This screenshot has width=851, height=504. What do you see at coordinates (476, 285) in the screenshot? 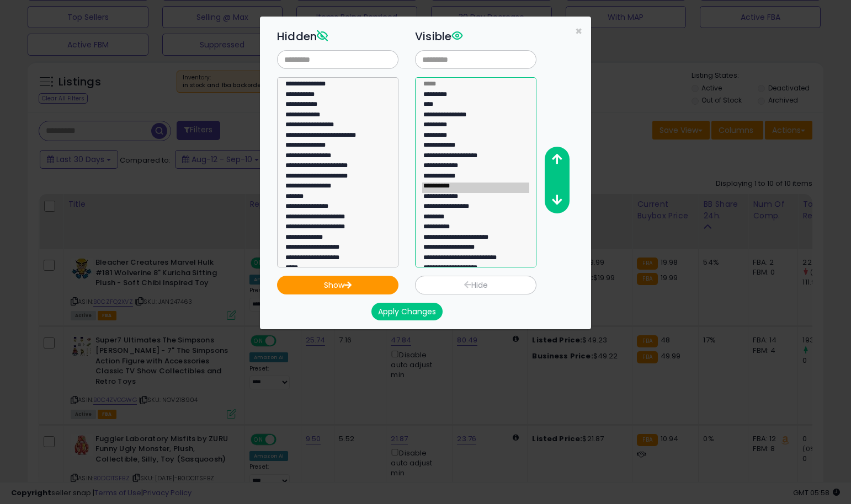
I see `button: Hide` at bounding box center [476, 285].